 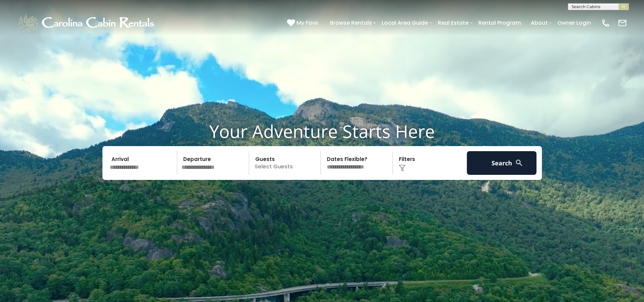 I want to click on span: My Favs, so click(x=307, y=23).